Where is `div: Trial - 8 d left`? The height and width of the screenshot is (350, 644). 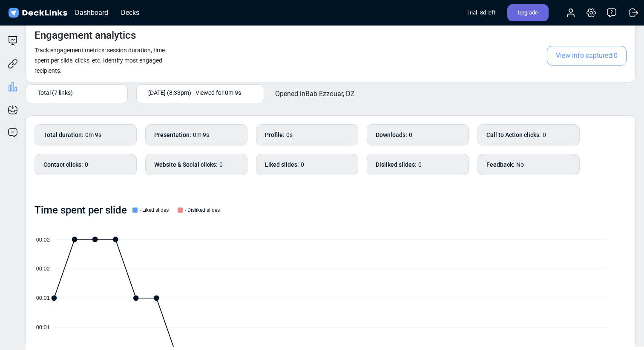
div: Trial - 8 d left is located at coordinates (481, 12).